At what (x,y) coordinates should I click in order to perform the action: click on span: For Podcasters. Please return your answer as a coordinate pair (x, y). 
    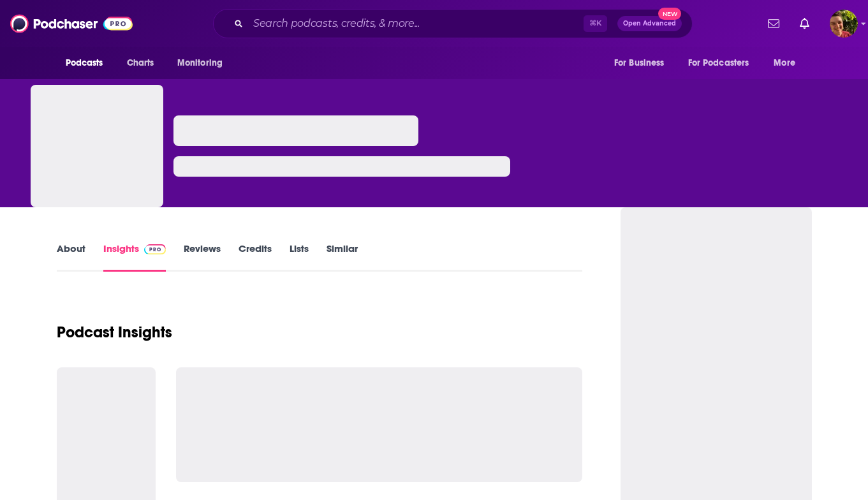
    Looking at the image, I should click on (719, 63).